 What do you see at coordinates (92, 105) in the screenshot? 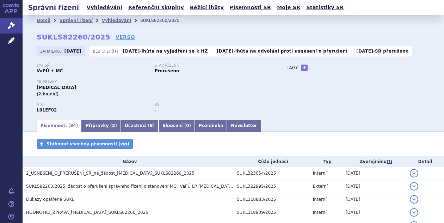
I see `p: ATC:` at bounding box center [92, 105].